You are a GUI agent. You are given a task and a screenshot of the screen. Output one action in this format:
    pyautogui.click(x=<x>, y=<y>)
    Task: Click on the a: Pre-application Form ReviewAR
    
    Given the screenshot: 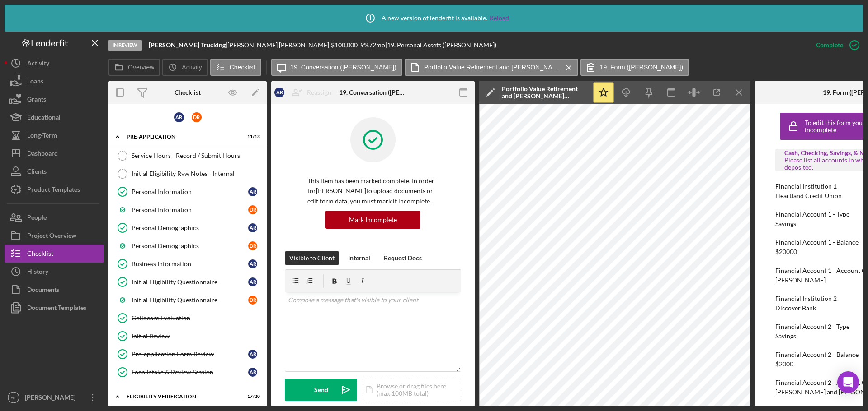 What is the action you would take?
    pyautogui.click(x=188, y=355)
    